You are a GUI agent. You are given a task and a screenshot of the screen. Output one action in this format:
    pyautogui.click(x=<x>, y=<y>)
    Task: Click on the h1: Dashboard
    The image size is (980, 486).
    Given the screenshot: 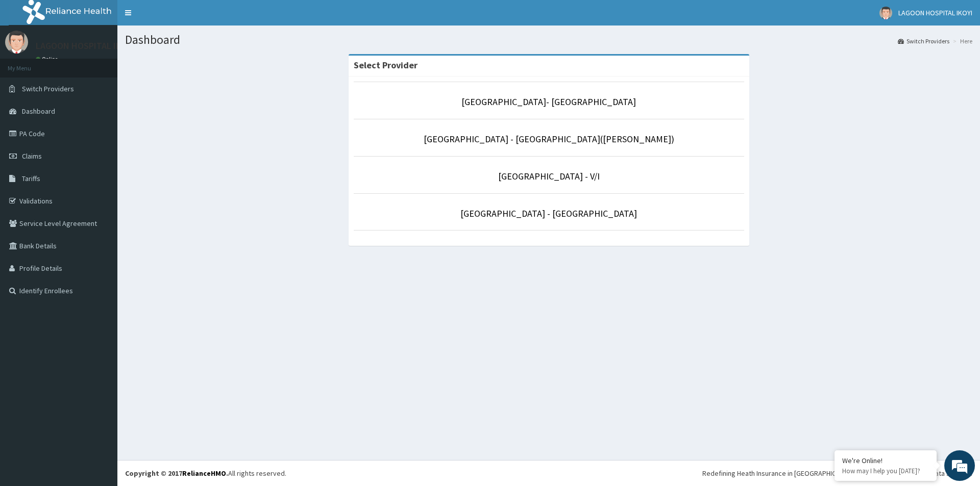 What is the action you would take?
    pyautogui.click(x=549, y=39)
    